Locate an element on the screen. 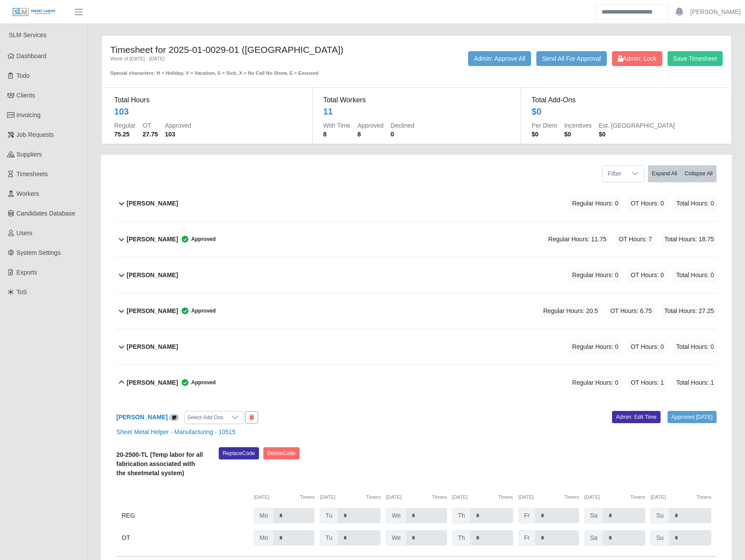  dt: Total Workers is located at coordinates (417, 100).